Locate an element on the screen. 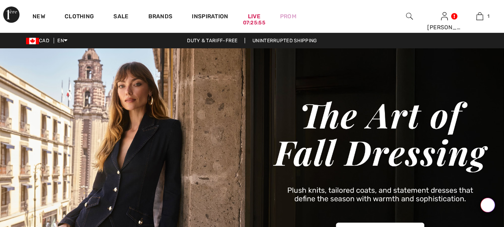 This screenshot has height=227, width=504. a: Live07:25:55 is located at coordinates (254, 16).